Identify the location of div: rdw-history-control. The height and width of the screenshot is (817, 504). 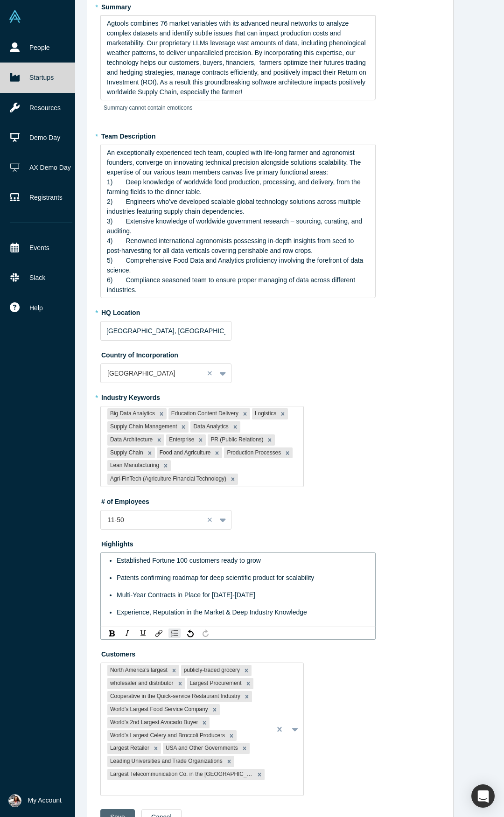
(198, 633).